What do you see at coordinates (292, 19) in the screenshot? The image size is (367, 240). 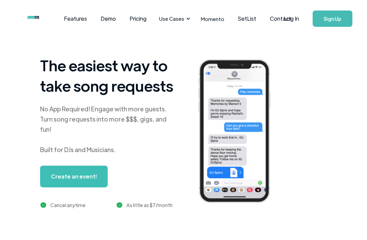 I see `a: Log In` at bounding box center [292, 19].